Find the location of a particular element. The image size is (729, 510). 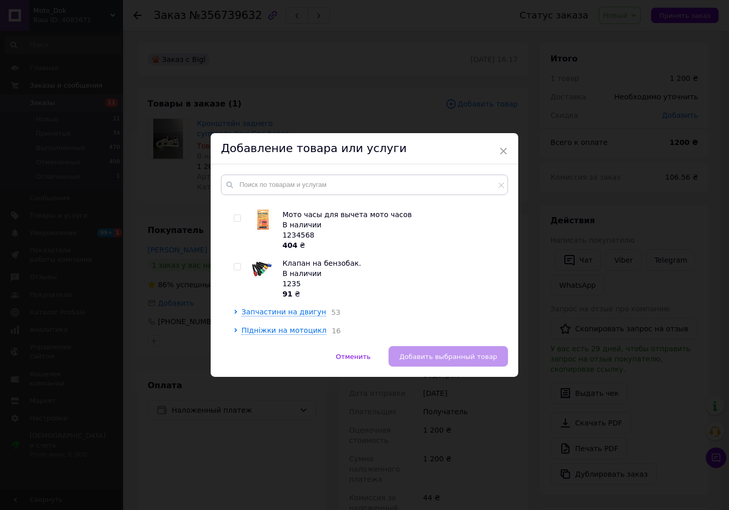

span: Запчастини на двигун is located at coordinates (283, 312).